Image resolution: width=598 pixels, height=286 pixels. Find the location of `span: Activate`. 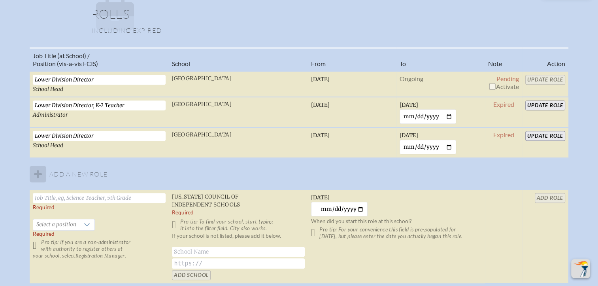

span: Activate is located at coordinates (504, 86).